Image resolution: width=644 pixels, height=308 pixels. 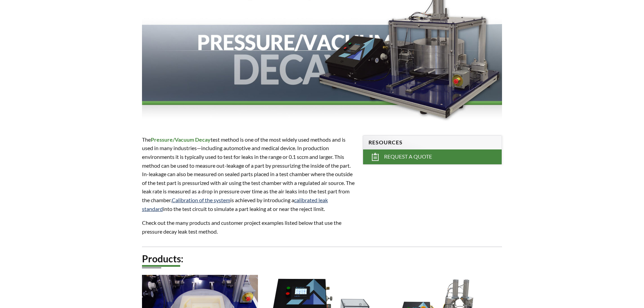 What do you see at coordinates (235, 204) in the screenshot?
I see `a: calibrated leak standard` at bounding box center [235, 204].